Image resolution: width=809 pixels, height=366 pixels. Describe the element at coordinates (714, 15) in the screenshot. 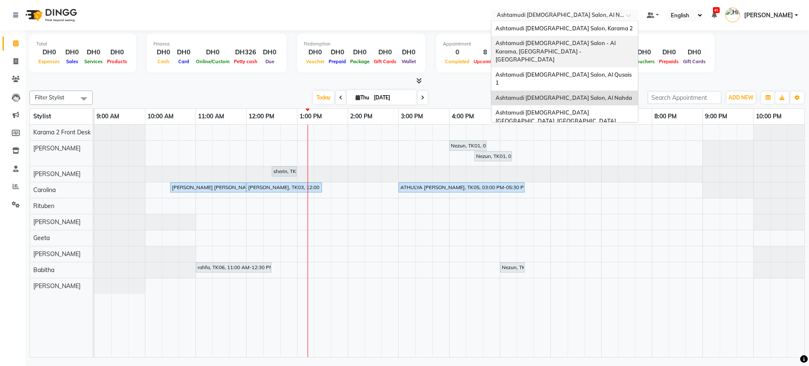

I see `a: 45` at that location.